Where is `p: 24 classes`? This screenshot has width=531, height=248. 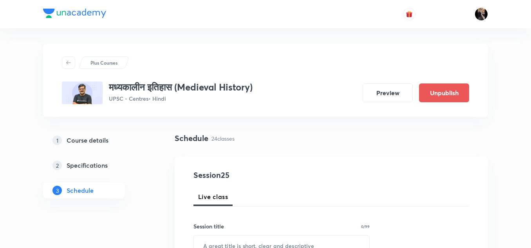
p: 24 classes is located at coordinates (223, 138).